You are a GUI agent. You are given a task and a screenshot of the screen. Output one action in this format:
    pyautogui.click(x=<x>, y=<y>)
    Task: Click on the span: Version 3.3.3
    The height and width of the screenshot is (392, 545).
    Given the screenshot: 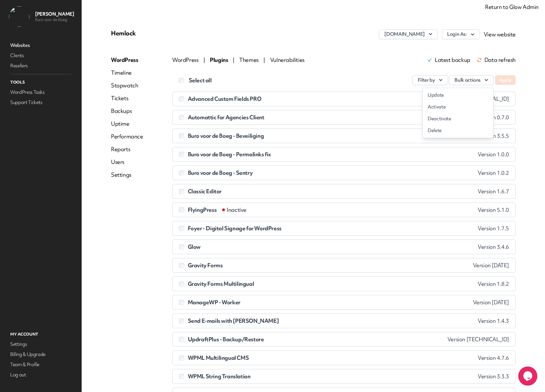 What is the action you would take?
    pyautogui.click(x=493, y=376)
    